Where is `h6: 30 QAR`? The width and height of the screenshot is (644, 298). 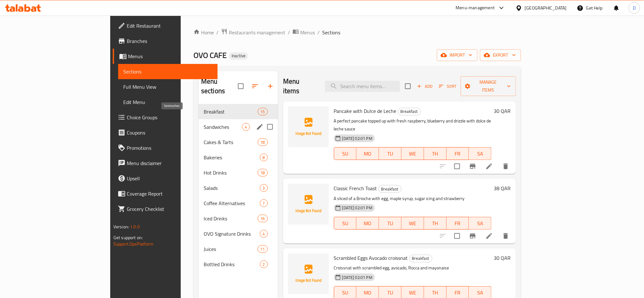
h6: 30 QAR is located at coordinates (502, 258).